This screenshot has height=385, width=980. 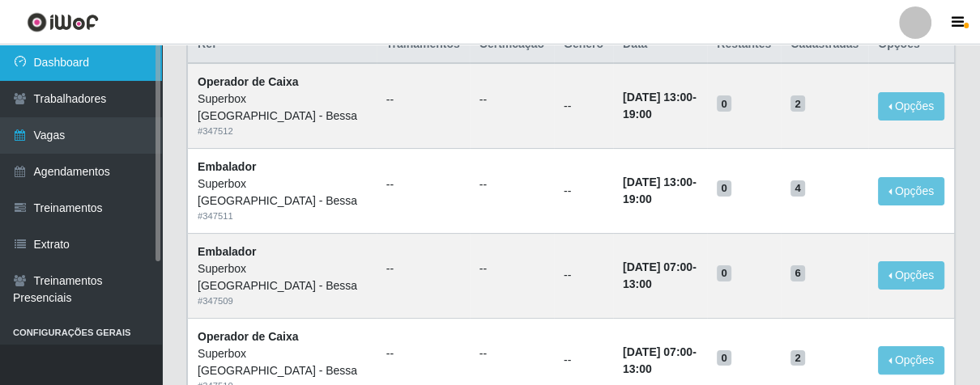 What do you see at coordinates (744, 44) in the screenshot?
I see `th: Restantes` at bounding box center [744, 44].